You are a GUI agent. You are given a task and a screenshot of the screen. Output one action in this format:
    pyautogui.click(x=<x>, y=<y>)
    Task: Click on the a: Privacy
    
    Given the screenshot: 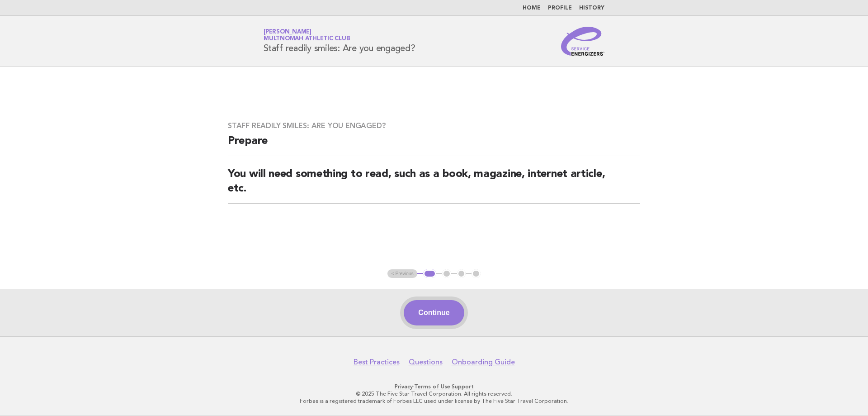 What is the action you would take?
    pyautogui.click(x=404, y=387)
    